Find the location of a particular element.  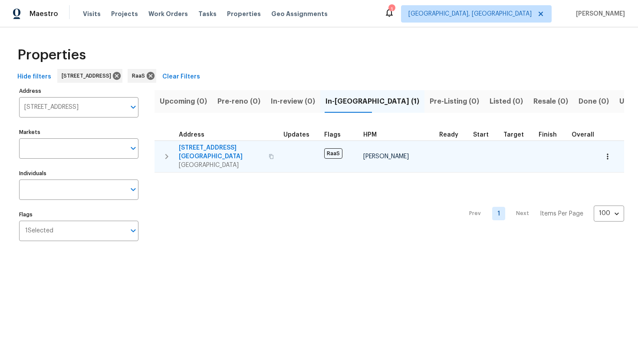

nav: Pagination Navigation is located at coordinates (542, 214).